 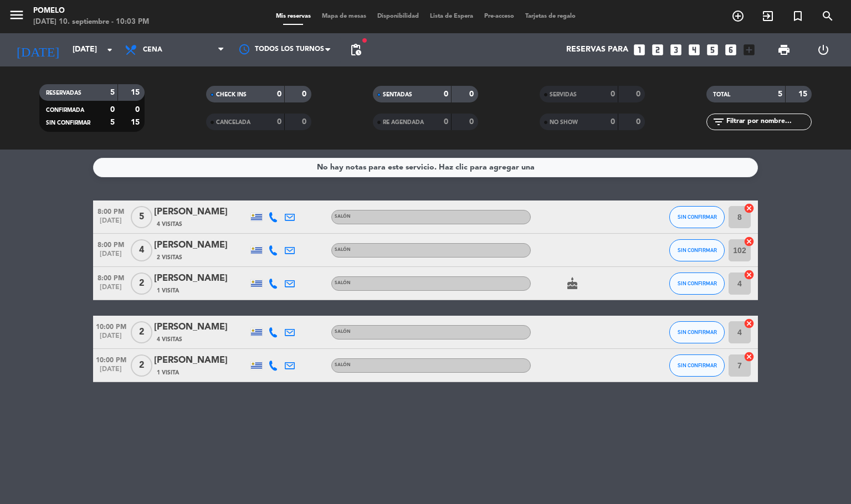 I want to click on span: 4, so click(x=141, y=251).